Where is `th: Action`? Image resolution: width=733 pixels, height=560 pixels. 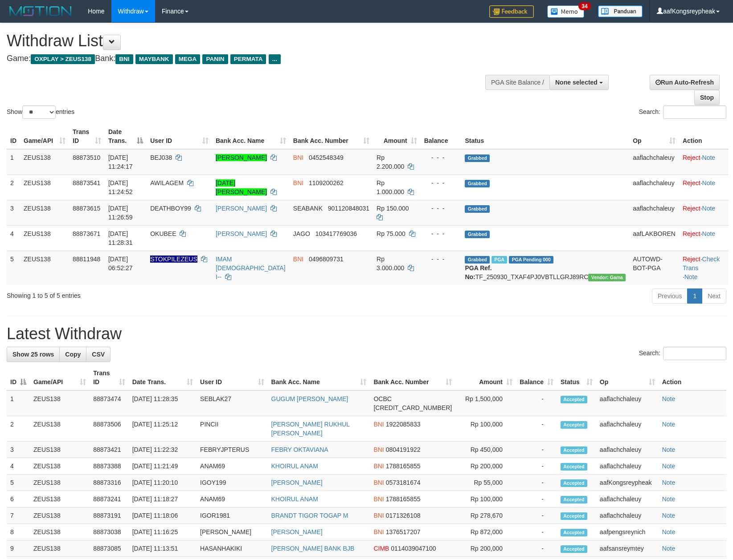
th: Action is located at coordinates (693, 377).